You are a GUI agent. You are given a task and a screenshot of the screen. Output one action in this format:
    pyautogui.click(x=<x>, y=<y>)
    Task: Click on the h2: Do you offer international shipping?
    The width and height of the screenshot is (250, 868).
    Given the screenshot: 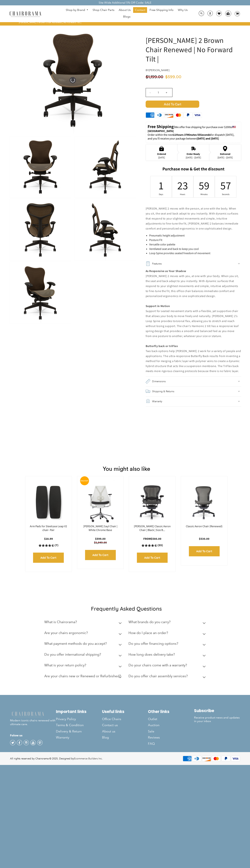 What is the action you would take?
    pyautogui.click(x=72, y=655)
    